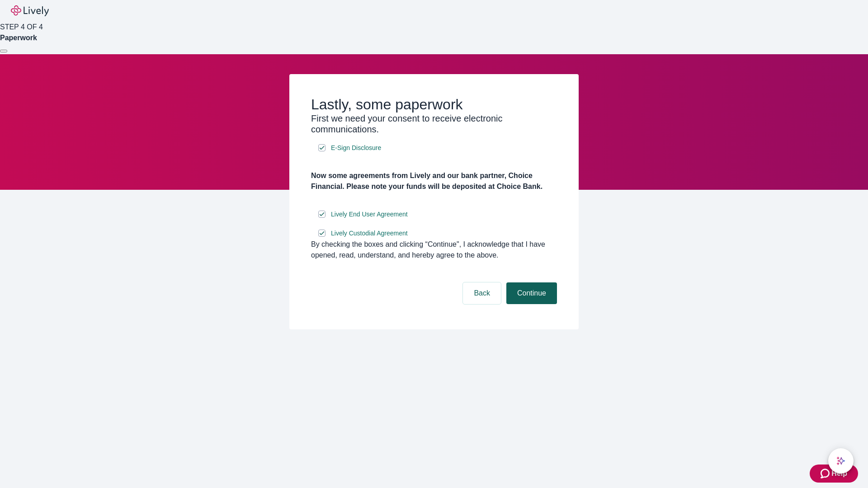 The width and height of the screenshot is (868, 488). I want to click on button: chat, so click(841, 461).